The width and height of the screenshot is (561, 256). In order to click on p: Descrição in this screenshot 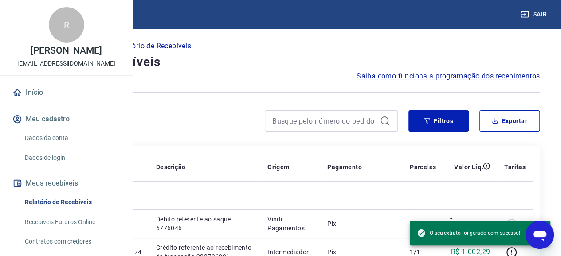, I will do `click(171, 167)`.